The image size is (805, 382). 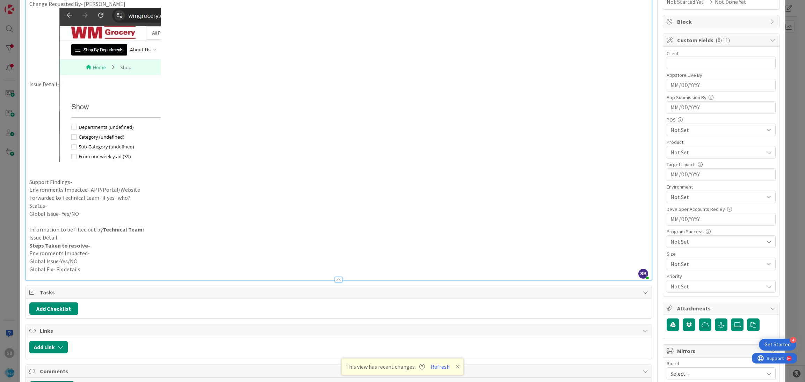 I want to click on span: Comments, so click(x=340, y=372).